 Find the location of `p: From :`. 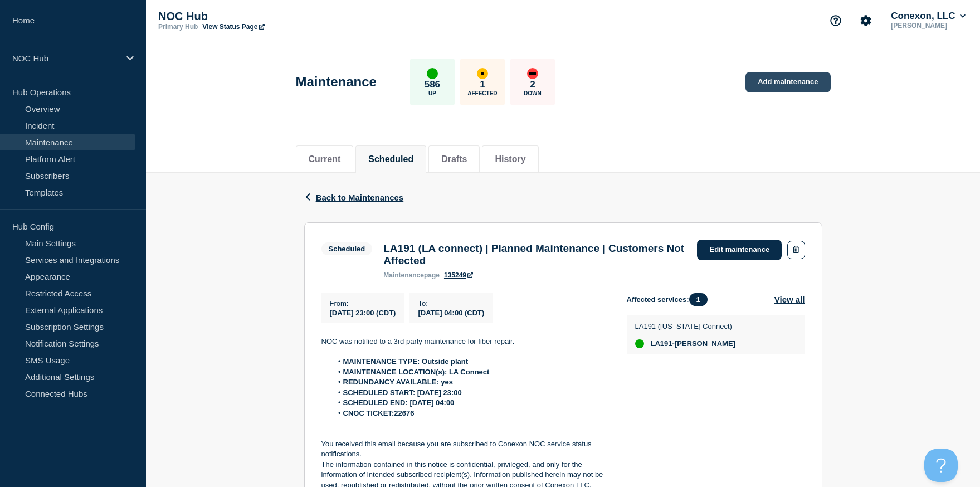

p: From : is located at coordinates (363, 303).